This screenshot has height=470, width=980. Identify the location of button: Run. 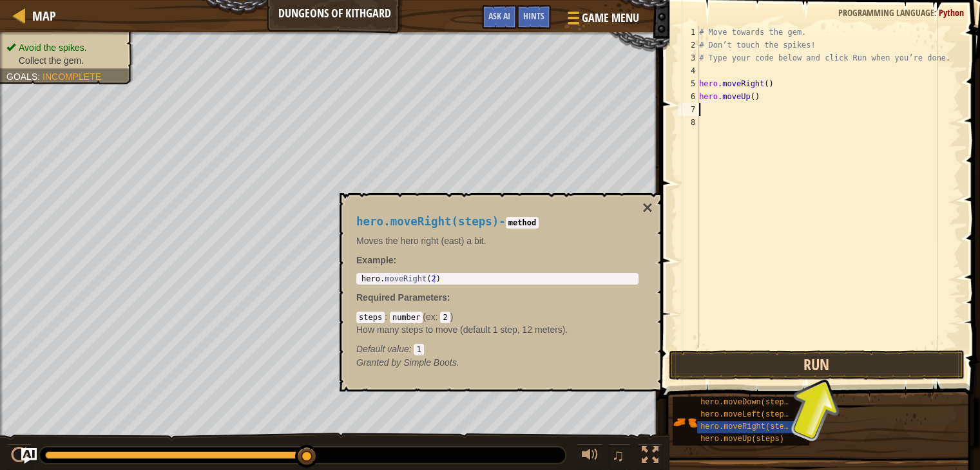
(816, 365).